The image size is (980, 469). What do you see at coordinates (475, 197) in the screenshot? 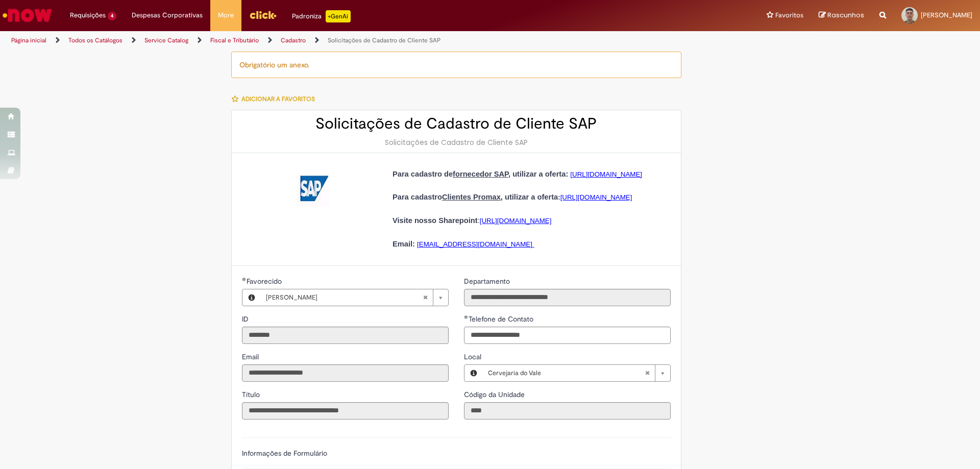
I see `span: Para cadastro , utilizar a oferta` at bounding box center [475, 197].